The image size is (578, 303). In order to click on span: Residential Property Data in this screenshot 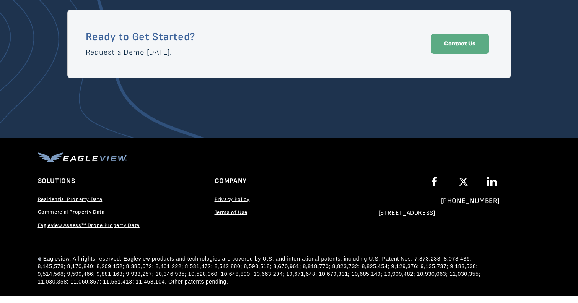, I will do `click(70, 199)`.